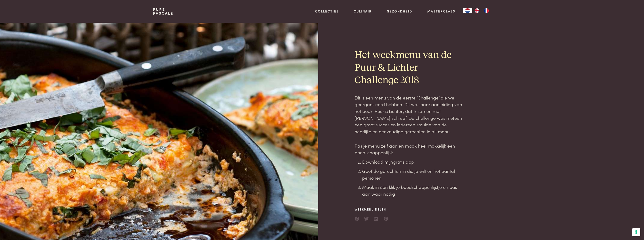 The width and height of the screenshot is (644, 240). Describe the element at coordinates (412, 190) in the screenshot. I see `li: Maak in één klik je boodschappenlijstje en pas aan waar nodig` at that location.